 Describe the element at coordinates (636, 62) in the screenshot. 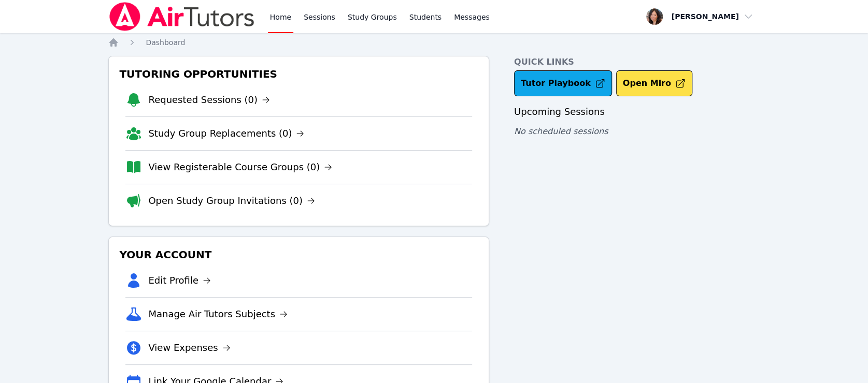

I see `h4: Quick Links` at that location.